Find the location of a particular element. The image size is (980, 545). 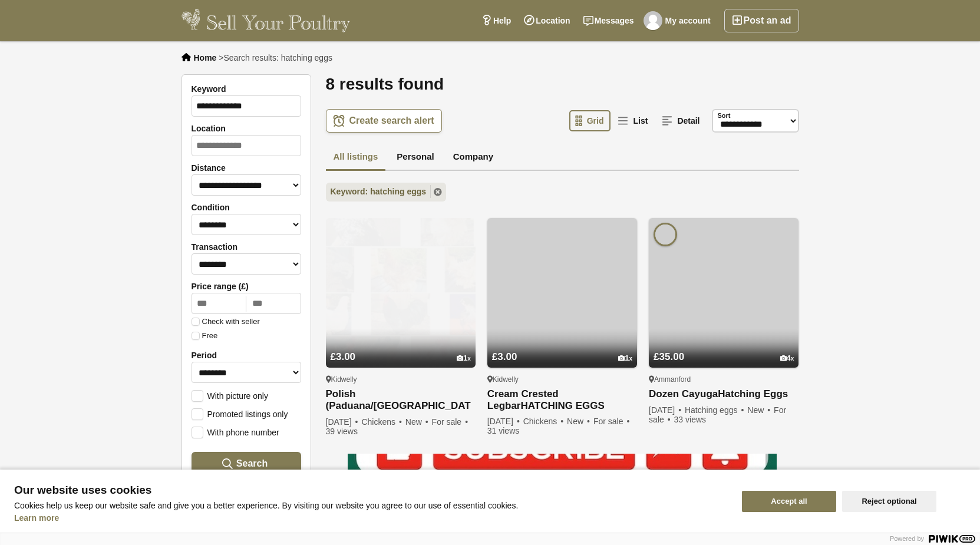

label: Sort is located at coordinates (724, 115).